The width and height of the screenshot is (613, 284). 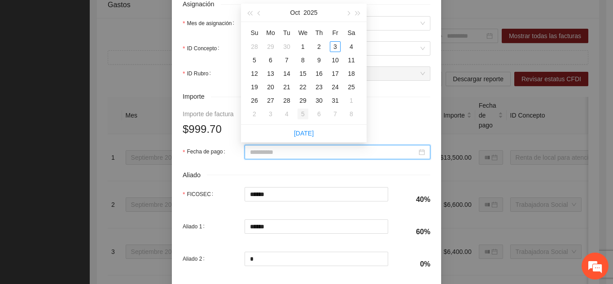 I want to click on div: 26, so click(x=255, y=101).